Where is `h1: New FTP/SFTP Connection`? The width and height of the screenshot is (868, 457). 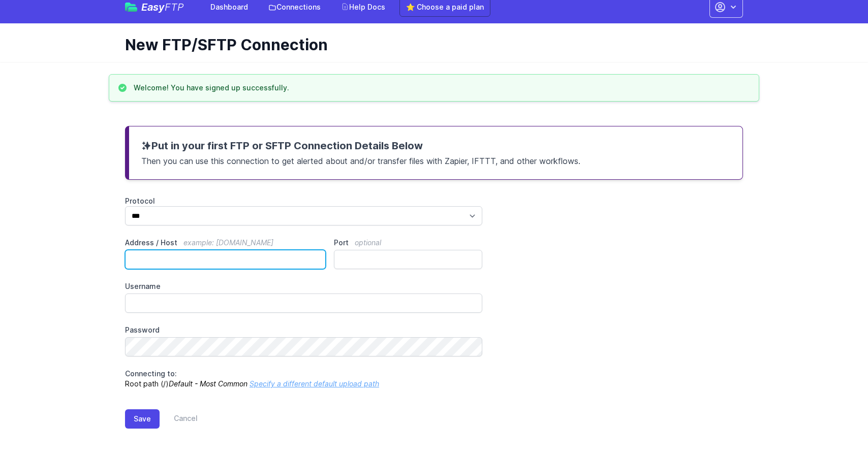 h1: New FTP/SFTP Connection is located at coordinates (430, 45).